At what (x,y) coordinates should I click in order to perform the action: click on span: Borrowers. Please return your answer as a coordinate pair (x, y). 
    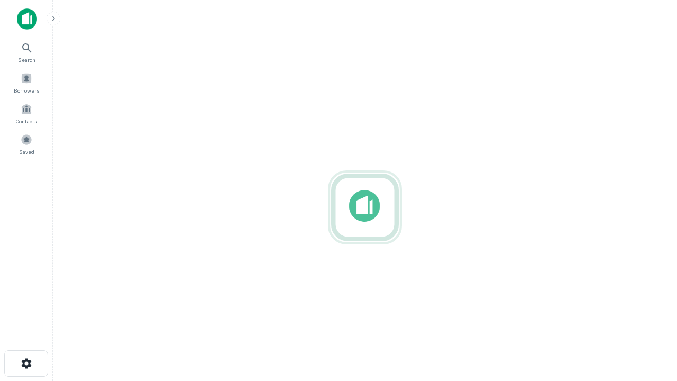
    Looking at the image, I should click on (26, 90).